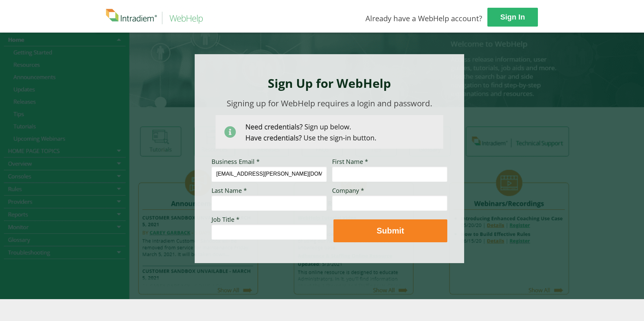 This screenshot has width=644, height=321. What do you see at coordinates (329, 83) in the screenshot?
I see `strong: Sign Up for WebHelp` at bounding box center [329, 83].